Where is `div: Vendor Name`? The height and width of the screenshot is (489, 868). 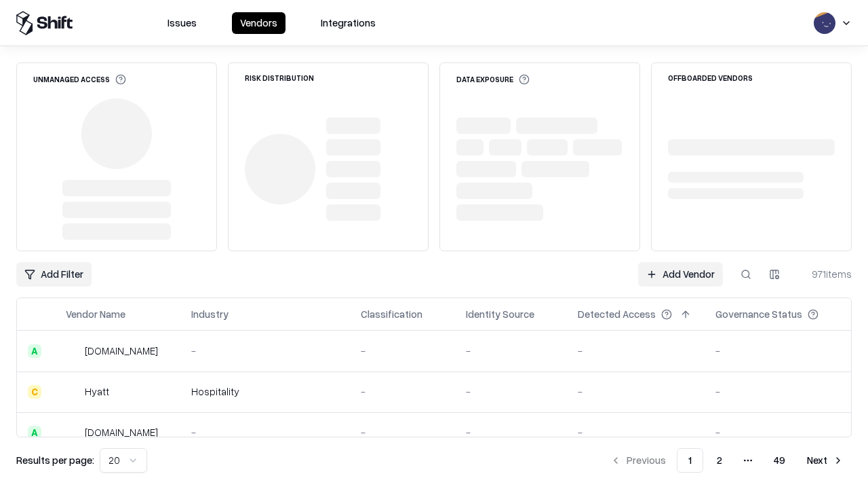 div: Vendor Name is located at coordinates (96, 313).